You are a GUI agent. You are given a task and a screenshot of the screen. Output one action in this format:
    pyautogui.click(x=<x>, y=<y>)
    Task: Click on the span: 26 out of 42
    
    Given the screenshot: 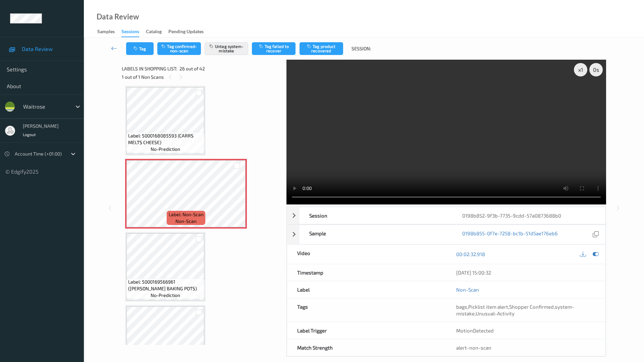 What is the action you would take?
    pyautogui.click(x=192, y=69)
    